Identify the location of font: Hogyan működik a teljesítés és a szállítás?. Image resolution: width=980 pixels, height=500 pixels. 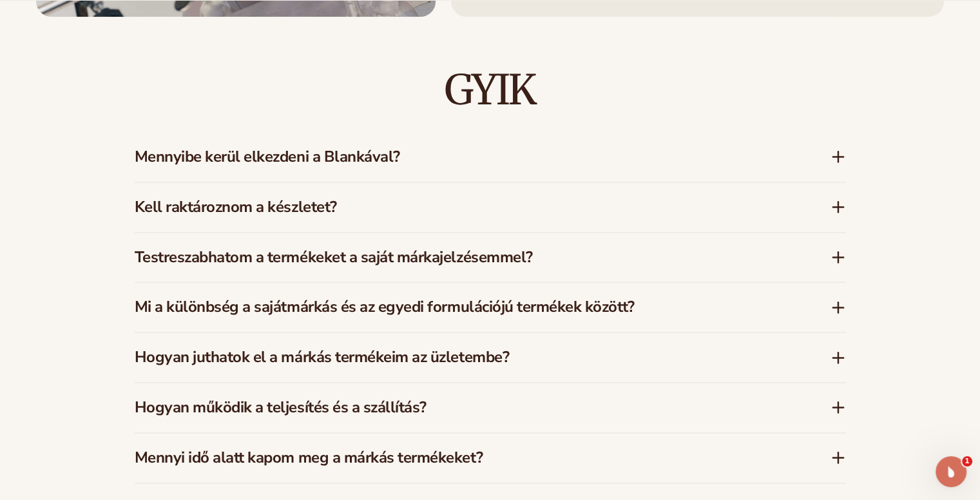
(280, 407).